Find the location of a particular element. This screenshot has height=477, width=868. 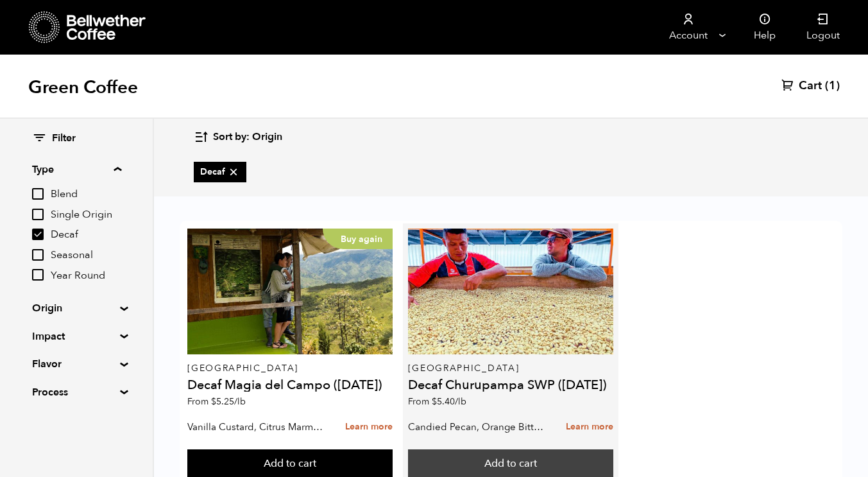

span: Sort by: Origin is located at coordinates (247, 137).